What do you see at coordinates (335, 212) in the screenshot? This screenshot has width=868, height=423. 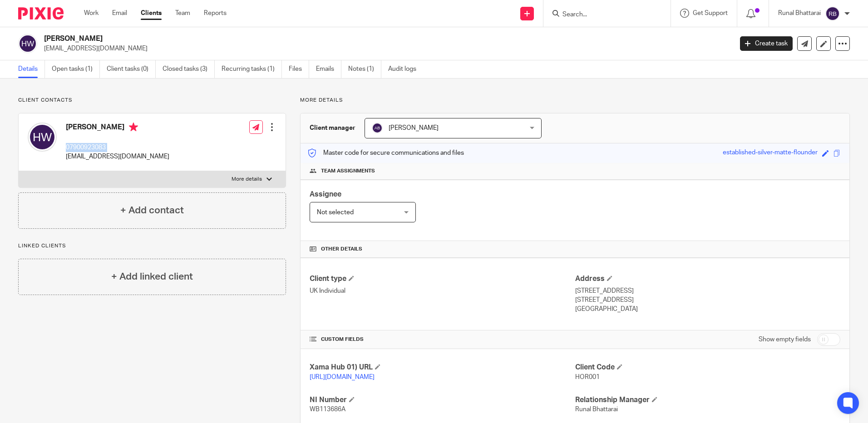 I see `span: Not selected` at bounding box center [335, 212].